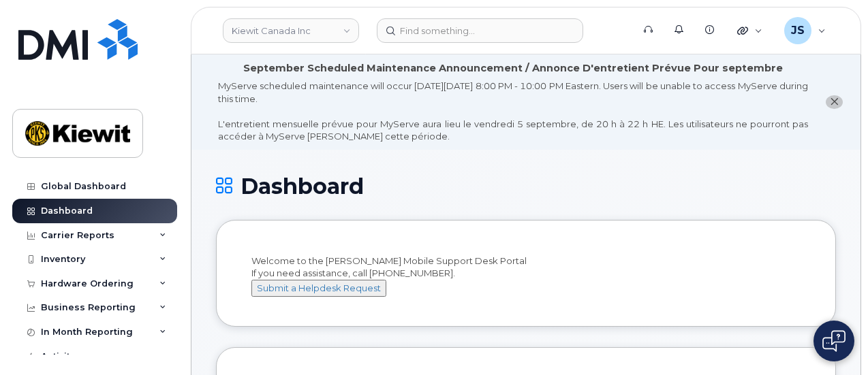  Describe the element at coordinates (319, 288) in the screenshot. I see `button: Submit a Helpdesk Request` at that location.